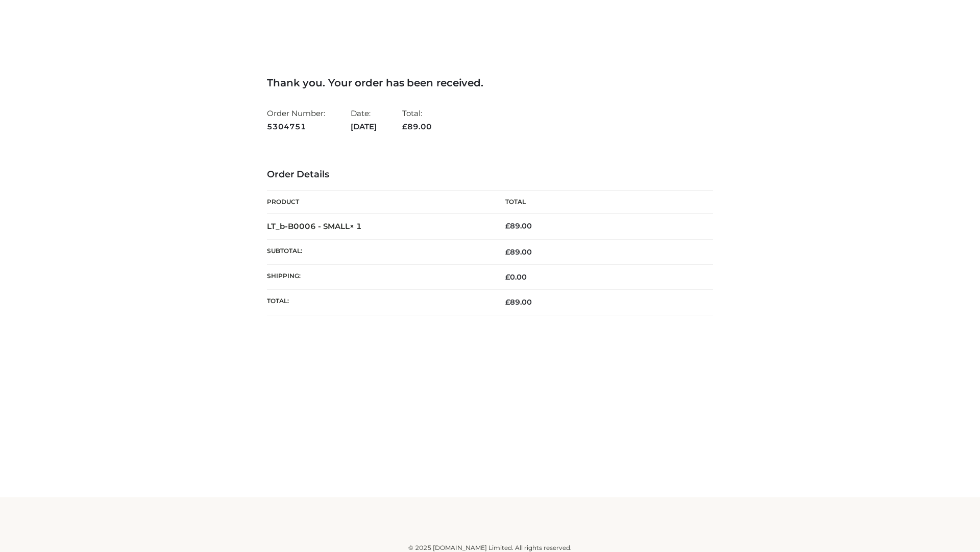  Describe the element at coordinates (314, 226) in the screenshot. I see `strong: LT_b-B0006 - SMALL` at that location.